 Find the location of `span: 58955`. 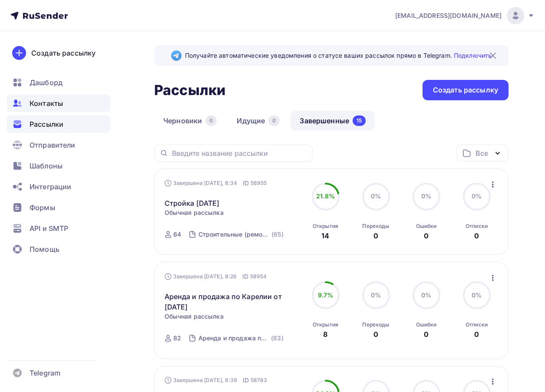

span: 58955 is located at coordinates (259, 183).